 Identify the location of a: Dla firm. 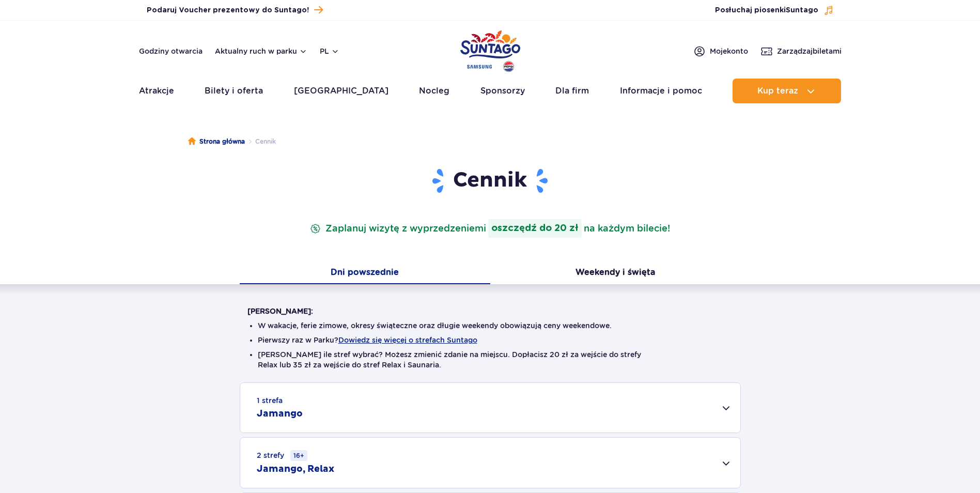
(571, 91).